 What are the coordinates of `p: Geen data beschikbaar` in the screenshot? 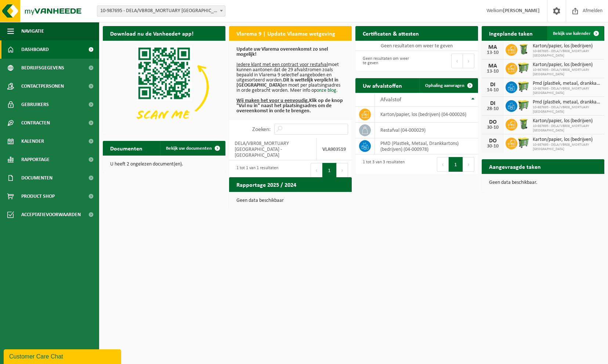 It's located at (290, 201).